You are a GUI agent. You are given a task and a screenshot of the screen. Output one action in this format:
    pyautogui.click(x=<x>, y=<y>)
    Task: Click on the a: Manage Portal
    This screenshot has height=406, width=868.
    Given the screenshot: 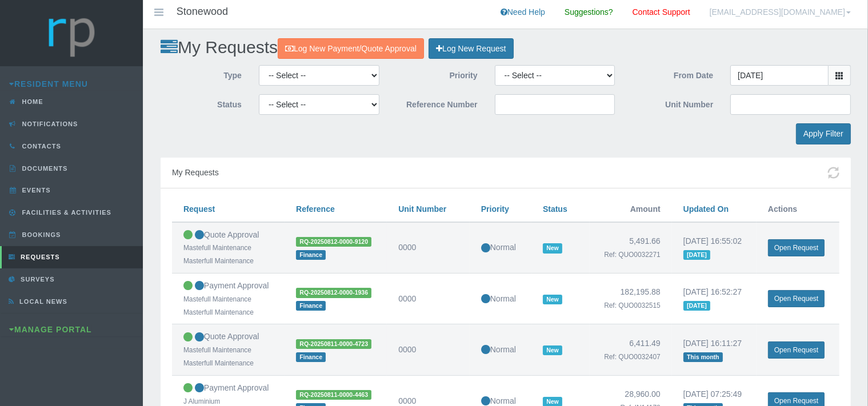 What is the action you would take?
    pyautogui.click(x=50, y=330)
    